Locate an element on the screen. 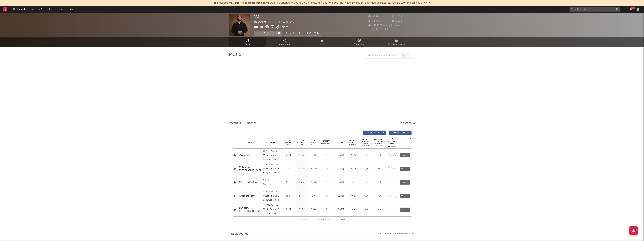 The width and height of the screenshot is (644, 241). div: 1 5 47 is located at coordinates (324, 220).